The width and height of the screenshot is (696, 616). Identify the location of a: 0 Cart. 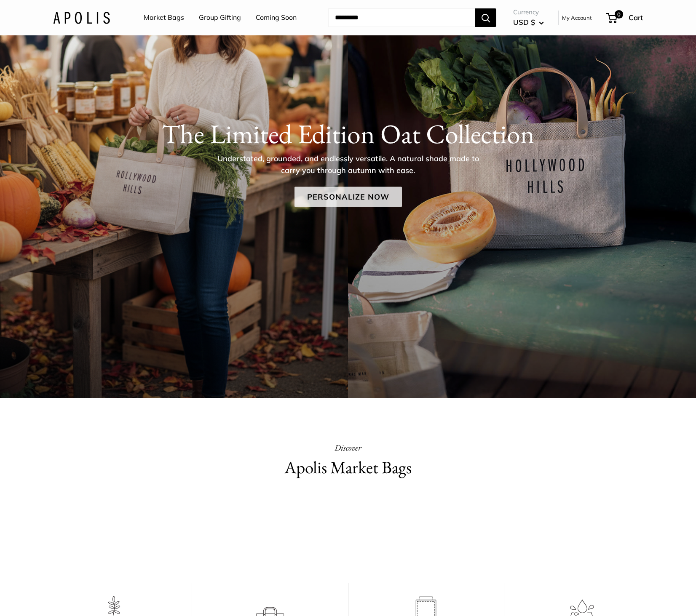
(624, 18).